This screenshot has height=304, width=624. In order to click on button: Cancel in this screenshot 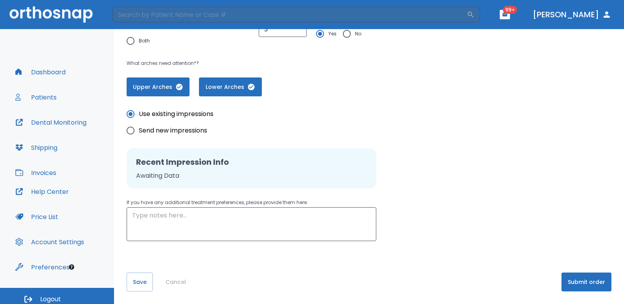, I will do `click(176, 282)`.